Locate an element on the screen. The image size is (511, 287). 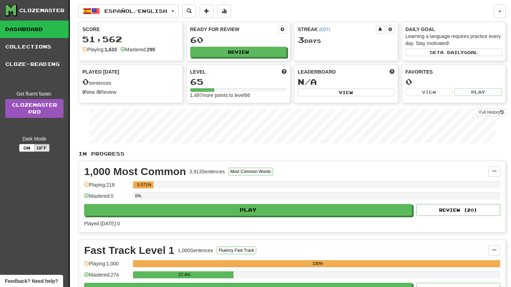
div: 27.4% is located at coordinates (184, 275).